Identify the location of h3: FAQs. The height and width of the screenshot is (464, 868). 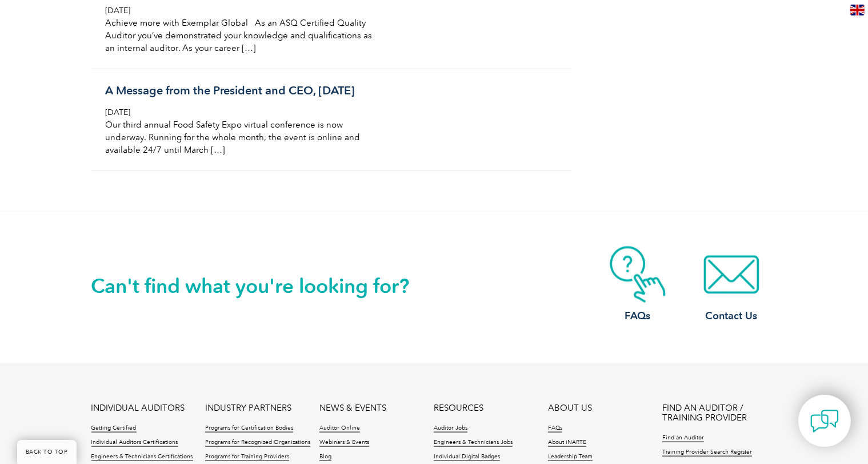
(637, 316).